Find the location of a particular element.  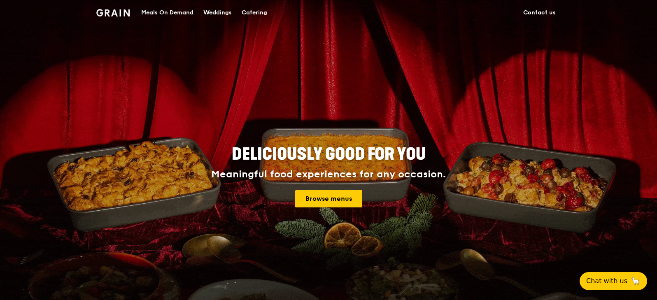

span: Chat with us is located at coordinates (607, 281).